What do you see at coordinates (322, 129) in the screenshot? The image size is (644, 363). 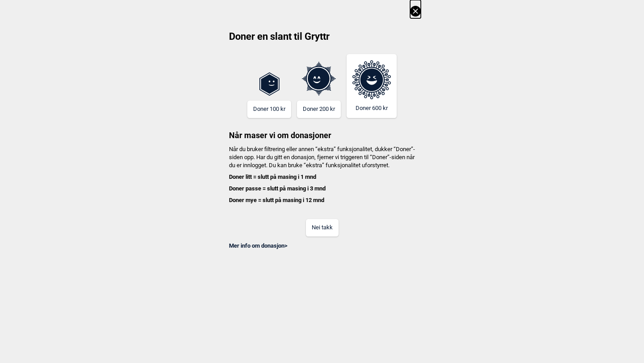 I see `h3: Når maser vi om donasjoner` at bounding box center [322, 129].